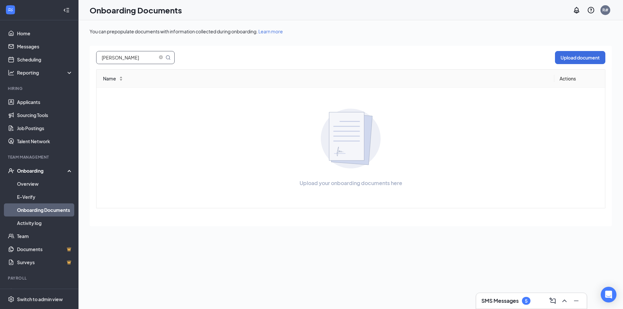 The image size is (623, 309). Describe the element at coordinates (45, 292) in the screenshot. I see `a: PayrollCrown` at that location.